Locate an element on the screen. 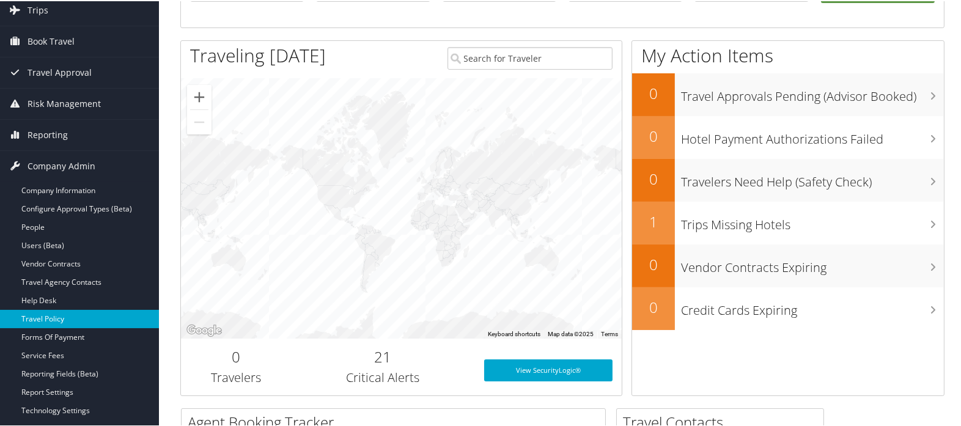 This screenshot has height=426, width=961. h3: Travelers Need Help (Safety Check) is located at coordinates (812, 178).